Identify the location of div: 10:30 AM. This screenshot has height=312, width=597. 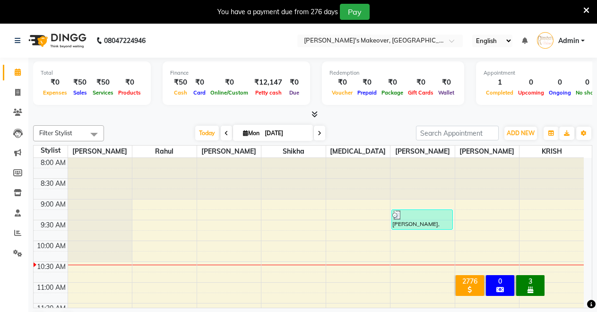
(51, 266).